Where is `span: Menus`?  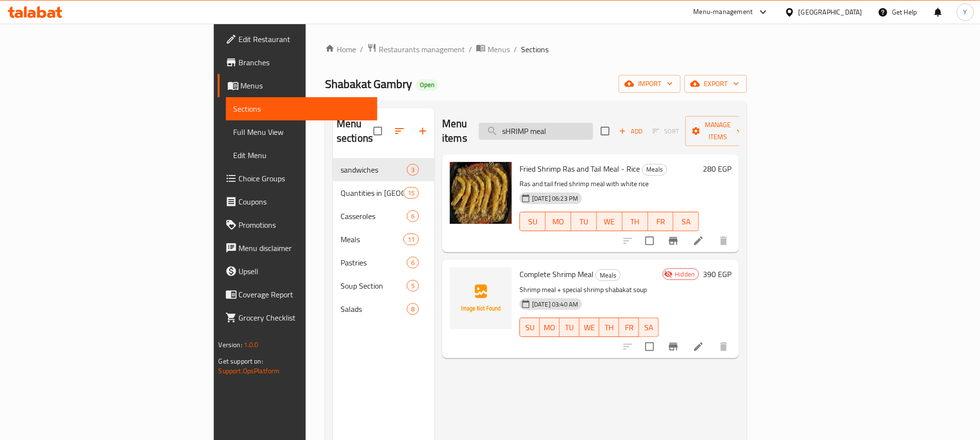
span: Menus is located at coordinates (305, 86).